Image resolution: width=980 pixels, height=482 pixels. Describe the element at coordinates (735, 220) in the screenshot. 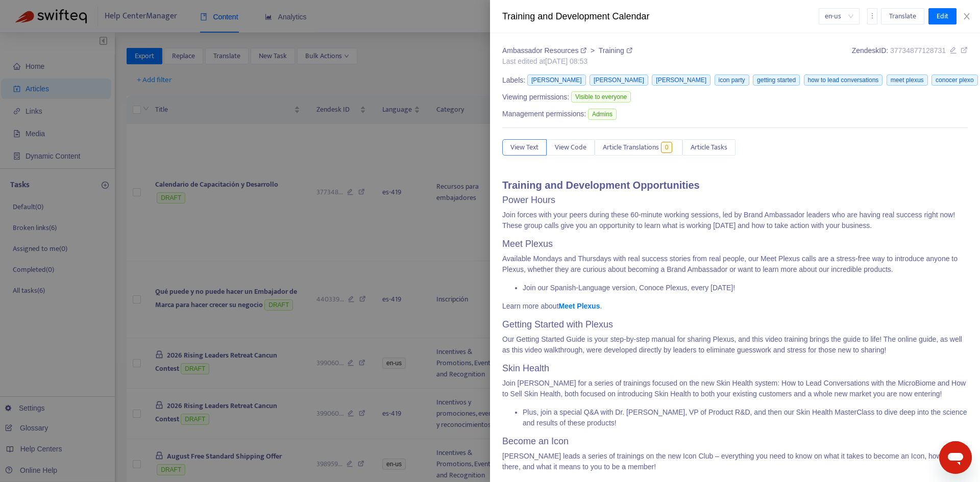

I see `p: Join forces with your peers during these 60-minute working sessions, led by Brand Ambassador lead...` at that location.